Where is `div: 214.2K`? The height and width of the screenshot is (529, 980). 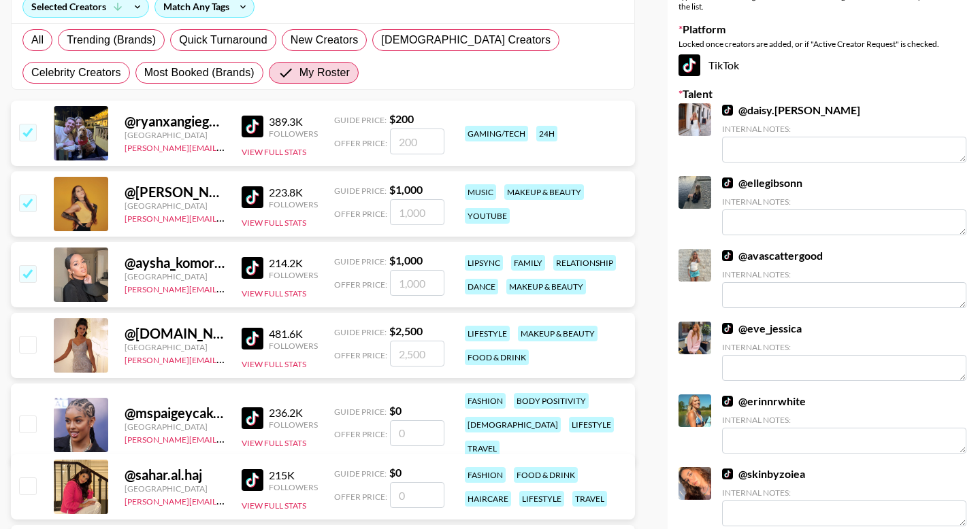
div: 214.2K is located at coordinates (293, 263).